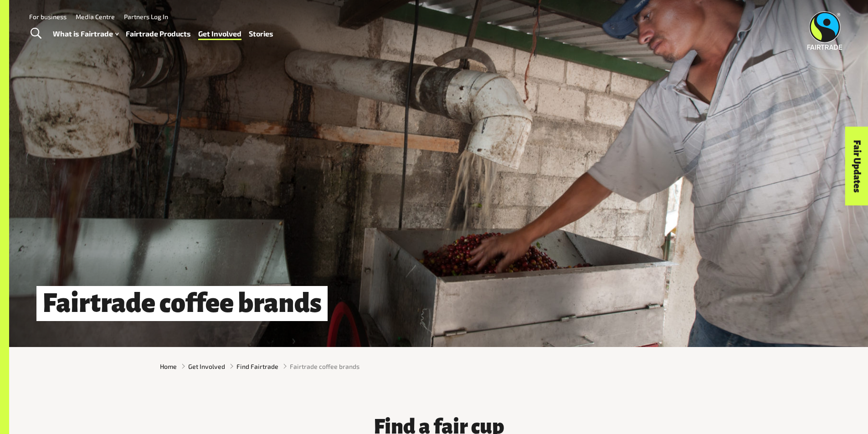  What do you see at coordinates (35, 34) in the screenshot?
I see `a: Toggle Search` at bounding box center [35, 34].